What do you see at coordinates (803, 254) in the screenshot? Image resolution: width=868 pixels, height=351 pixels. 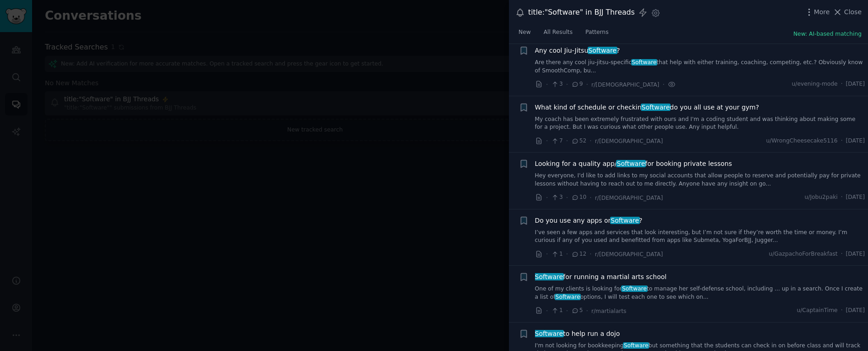 I see `span: u/GazpachoForBreakfast` at bounding box center [803, 254].